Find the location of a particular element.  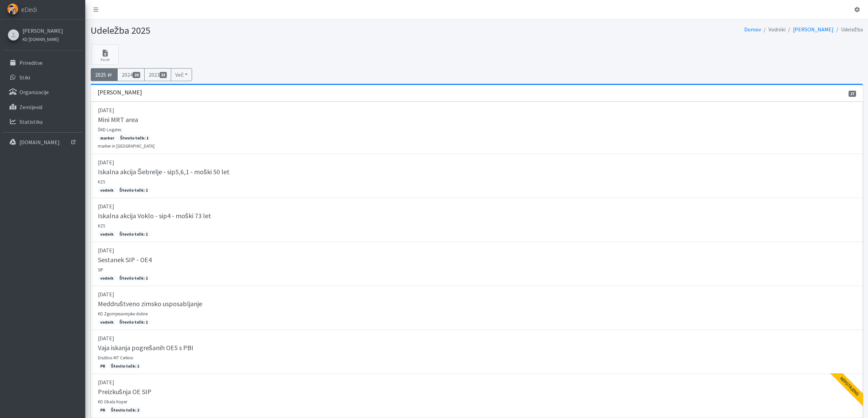

p: Stiki is located at coordinates (24, 78).